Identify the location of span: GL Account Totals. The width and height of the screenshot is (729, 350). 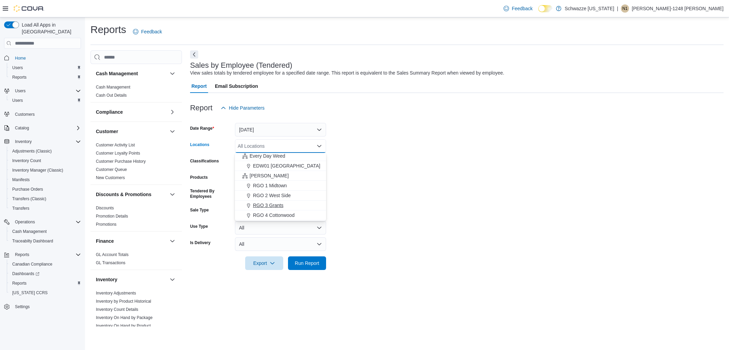
(112, 254).